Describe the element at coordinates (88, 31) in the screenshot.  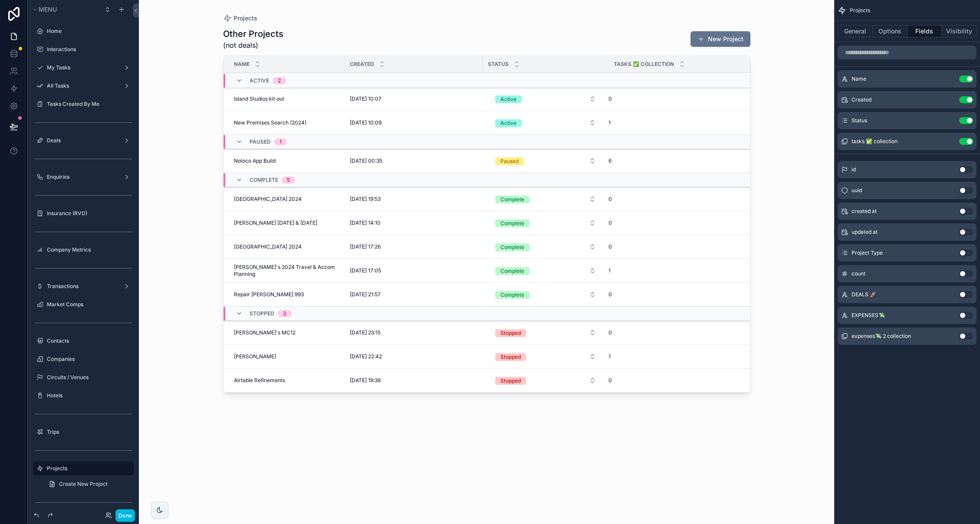
I see `a: Home` at that location.